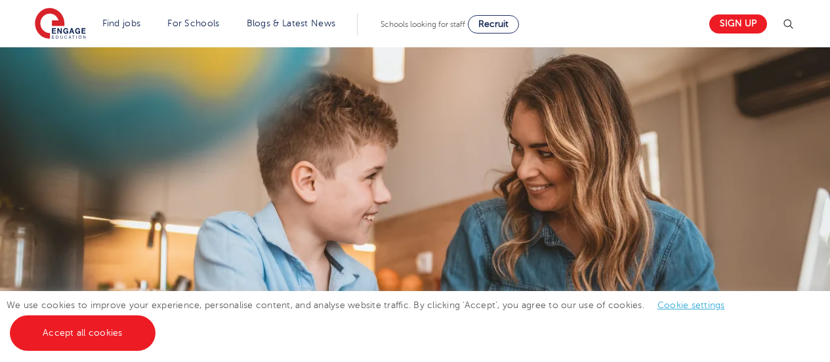  Describe the element at coordinates (60, 24) in the screenshot. I see `img: Engage Education` at that location.